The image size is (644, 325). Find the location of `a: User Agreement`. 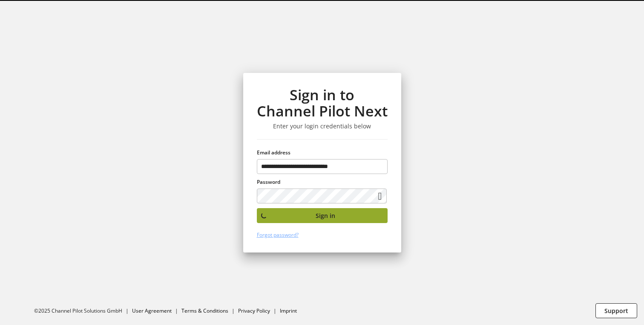

a: User Agreement is located at coordinates (152, 311).